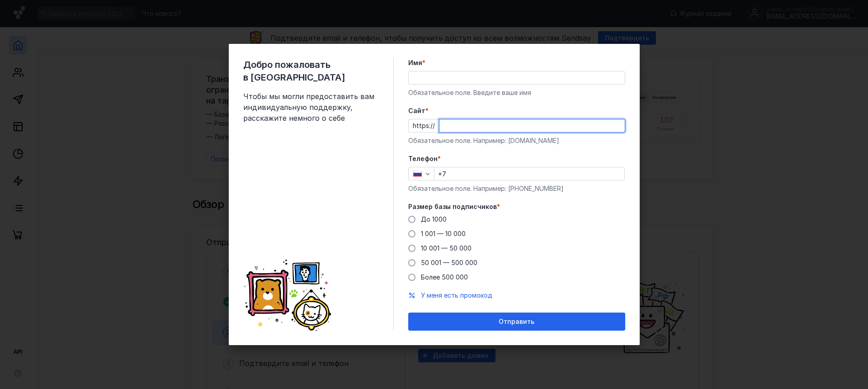  Describe the element at coordinates (449, 262) in the screenshot. I see `span: 50 001 — 500 000` at that location.